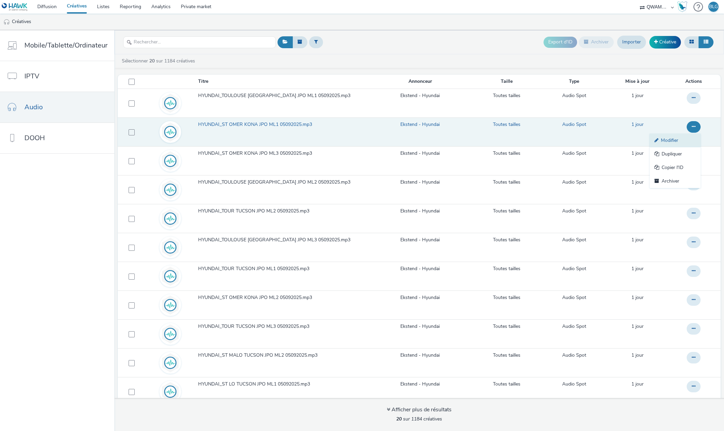 This screenshot has height=431, width=724. What do you see at coordinates (713, 7) in the screenshot?
I see `div: BLG` at bounding box center [713, 7].